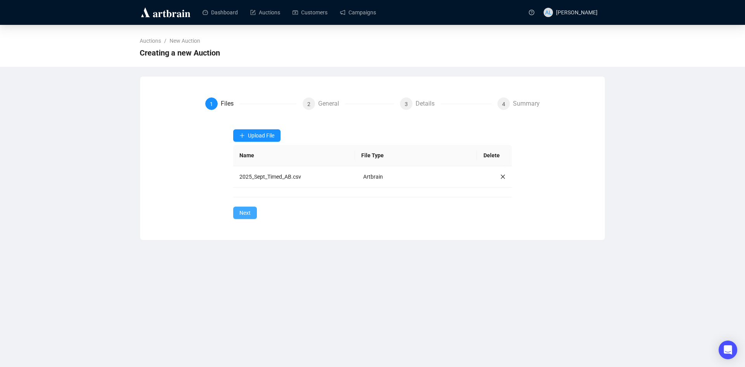 Image resolution: width=745 pixels, height=367 pixels. What do you see at coordinates (230, 104) in the screenshot?
I see `div: Files` at bounding box center [230, 104].